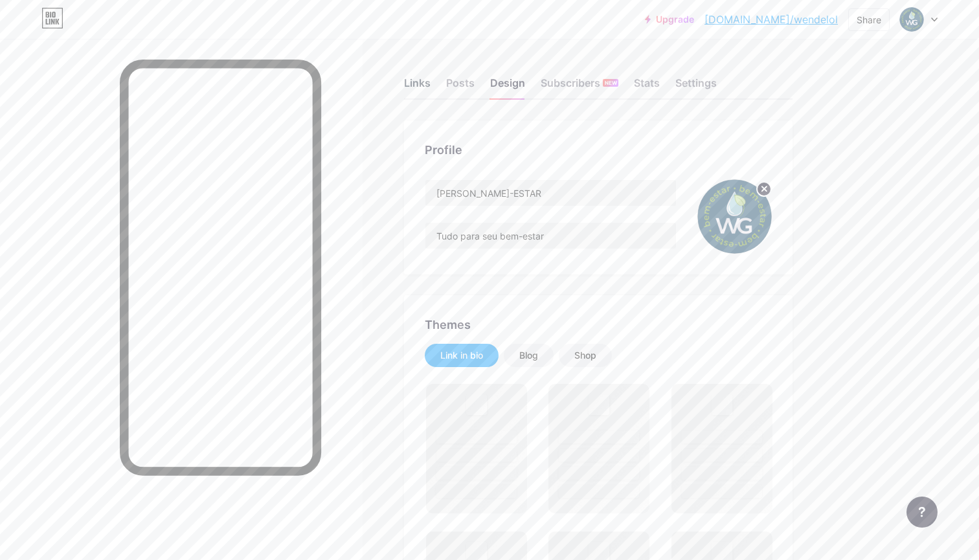 Image resolution: width=979 pixels, height=560 pixels. I want to click on div: Stats, so click(647, 86).